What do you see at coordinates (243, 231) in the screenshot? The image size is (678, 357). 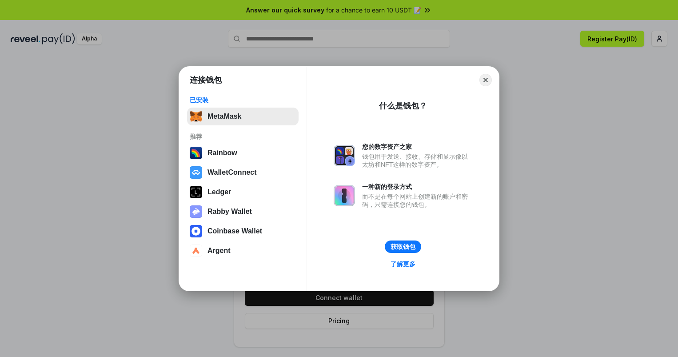 I see `button: Coinbase Wallet` at bounding box center [243, 231].